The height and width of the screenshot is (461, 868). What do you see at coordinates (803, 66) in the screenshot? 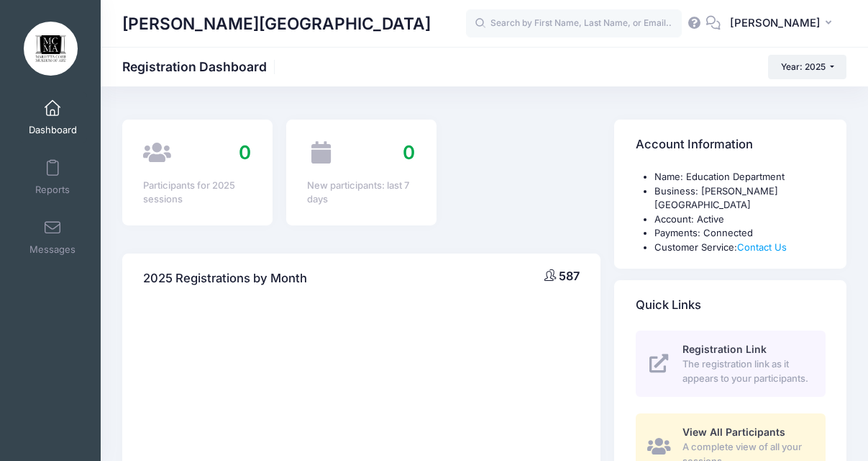
I see `span: Year: 2025` at bounding box center [803, 66].